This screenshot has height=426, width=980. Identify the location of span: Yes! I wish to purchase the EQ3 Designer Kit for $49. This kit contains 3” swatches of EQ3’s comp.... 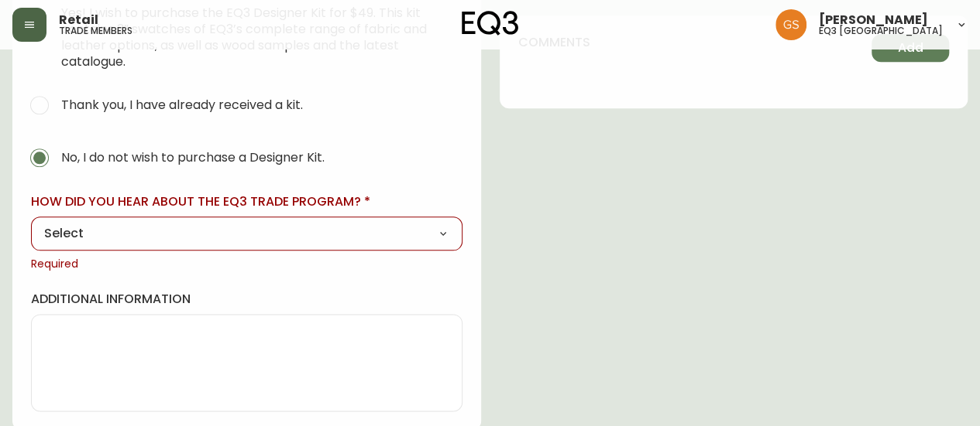
(255, 37).